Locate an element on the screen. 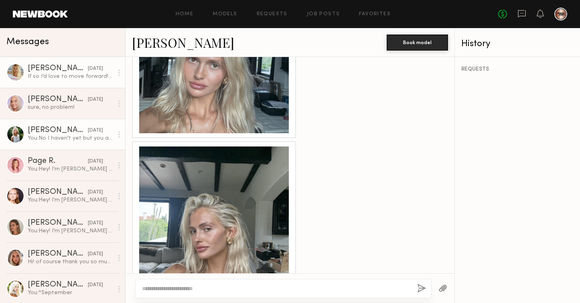 Image resolution: width=580 pixels, height=303 pixels. div: Page R. is located at coordinates (58, 161).